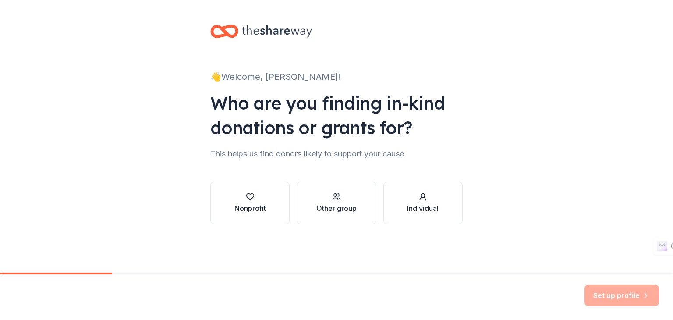  Describe the element at coordinates (250, 203) in the screenshot. I see `button: Nonprofit` at that location.